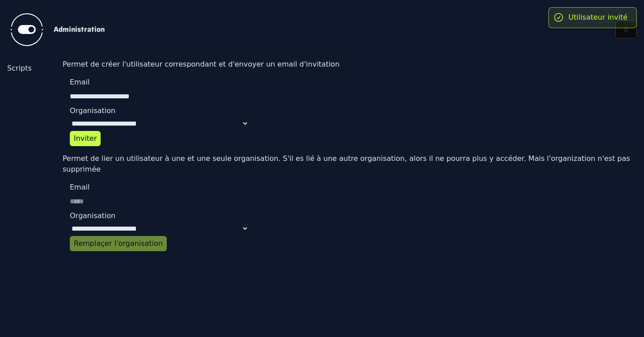  Describe the element at coordinates (353, 64) in the screenshot. I see `p: Permet de créer l'utilisateur correspondant et d'envoyer un email d'invitation` at that location.